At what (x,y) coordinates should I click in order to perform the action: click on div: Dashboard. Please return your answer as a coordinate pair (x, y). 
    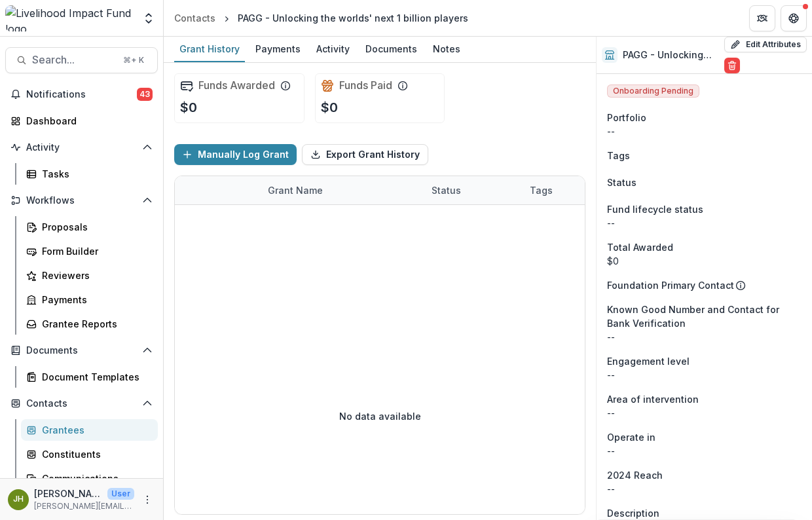
    Looking at the image, I should click on (86, 120).